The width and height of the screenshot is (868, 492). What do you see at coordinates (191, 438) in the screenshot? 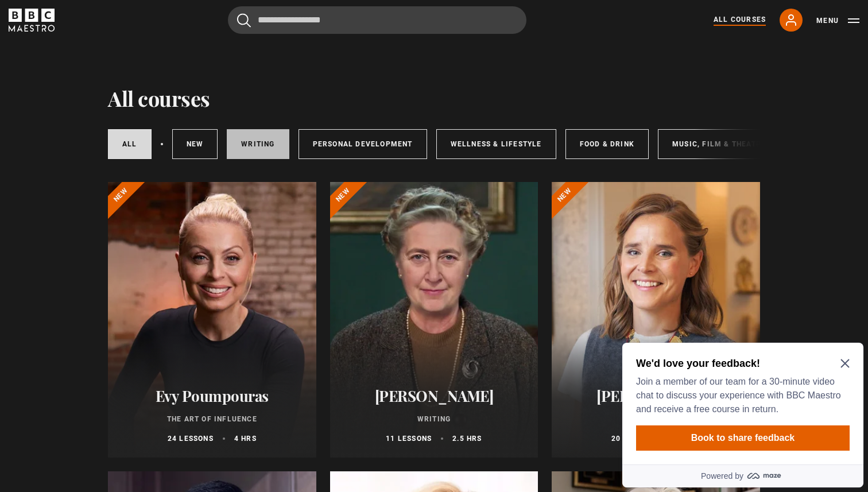
I see `p: 24 lessons` at bounding box center [191, 438].